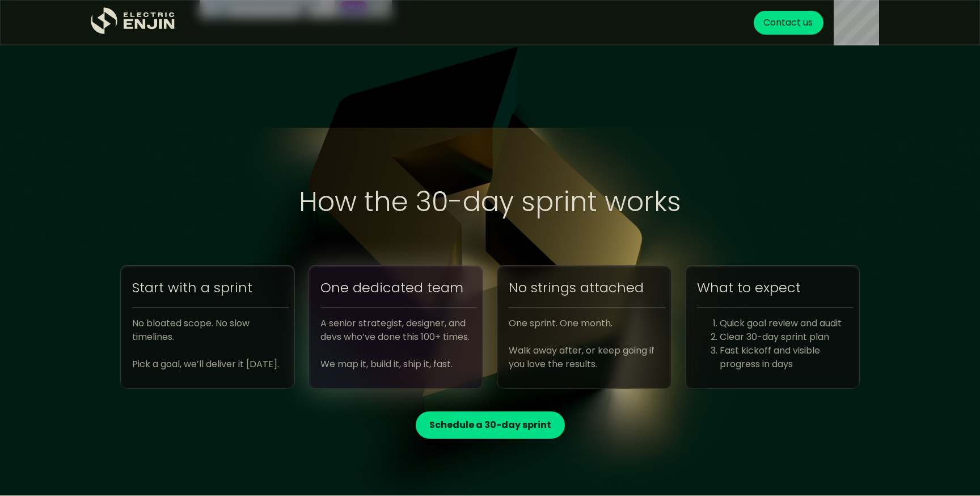  What do you see at coordinates (787, 337) in the screenshot?
I see `li: Clear 30-day sprint plan` at bounding box center [787, 337].